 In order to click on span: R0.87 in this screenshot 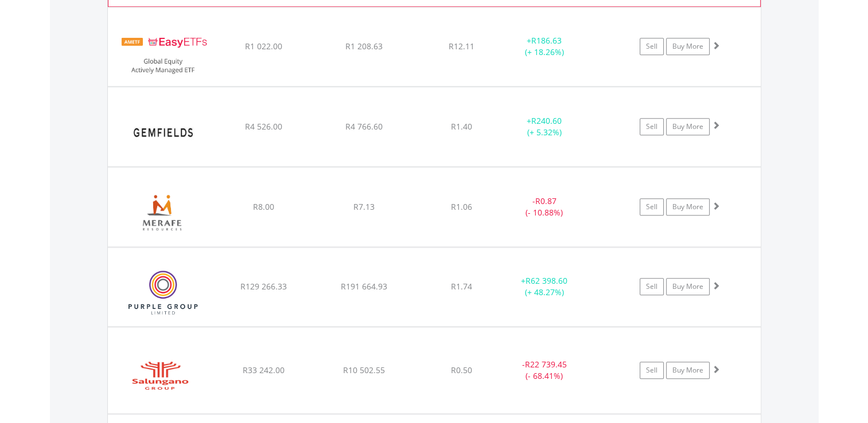, I will do `click(545, 201)`.